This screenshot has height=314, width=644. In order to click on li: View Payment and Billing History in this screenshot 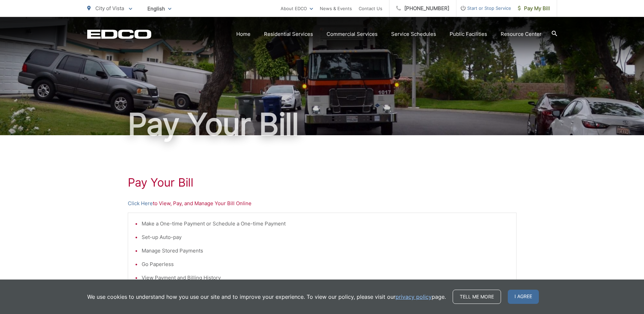, I will do `click(326, 278)`.